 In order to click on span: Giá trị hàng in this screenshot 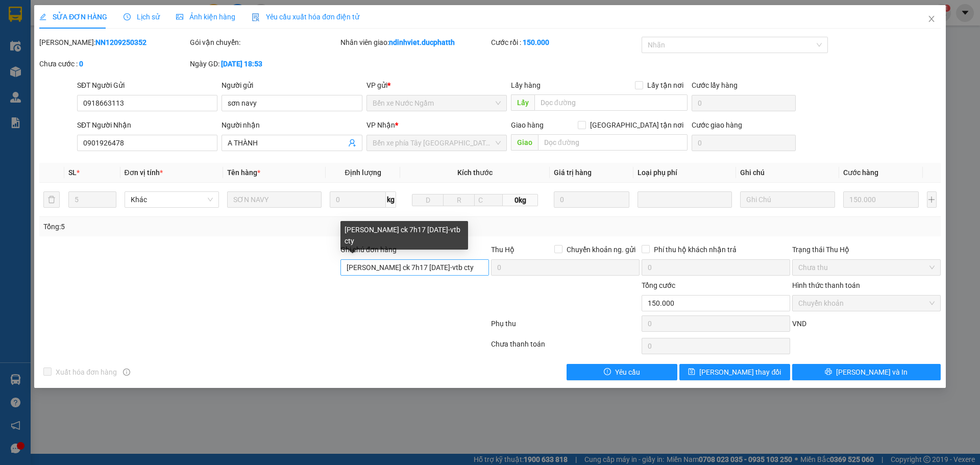, I will do `click(573, 173)`.